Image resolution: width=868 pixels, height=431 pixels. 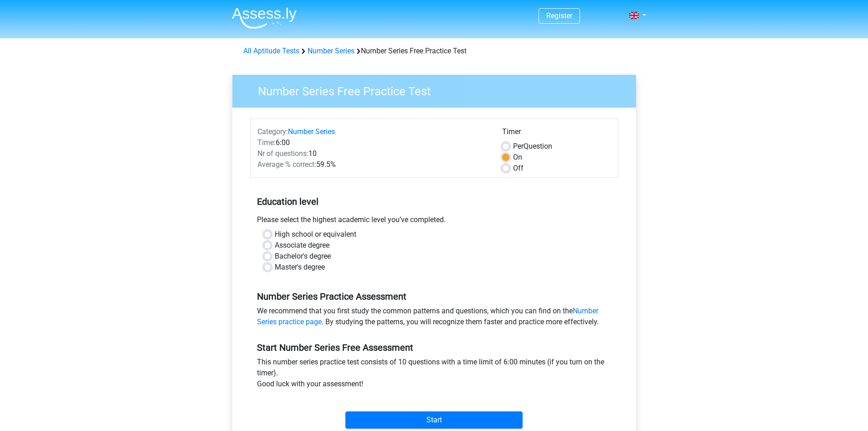 What do you see at coordinates (266, 142) in the screenshot?
I see `span: Time:` at bounding box center [266, 142].